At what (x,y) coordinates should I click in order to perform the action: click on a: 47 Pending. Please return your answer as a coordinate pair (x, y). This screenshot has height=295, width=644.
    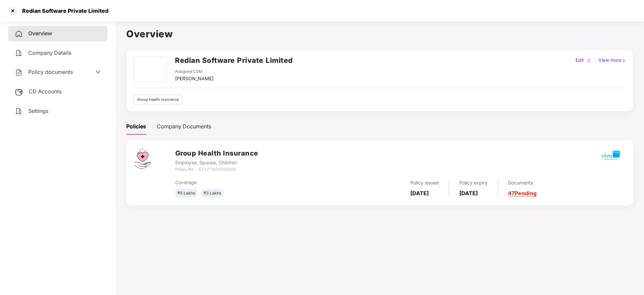
    Looking at the image, I should click on (522, 193).